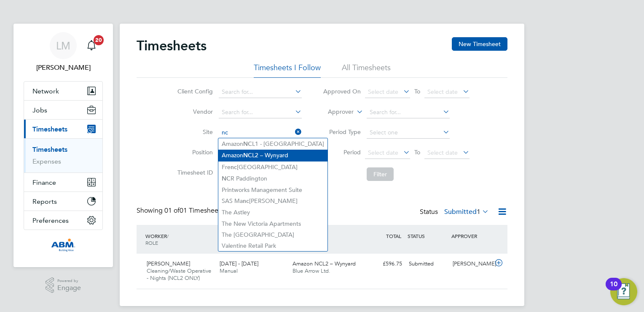 The image size is (644, 312). I want to click on nav: Main navigation, so click(64, 145).